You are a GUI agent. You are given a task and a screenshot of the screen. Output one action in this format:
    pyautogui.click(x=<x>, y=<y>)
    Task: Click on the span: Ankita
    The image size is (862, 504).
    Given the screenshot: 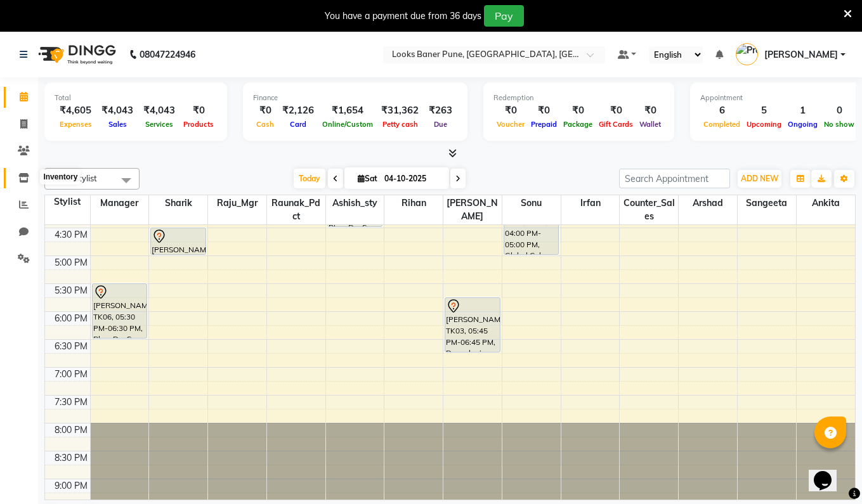 What is the action you would take?
    pyautogui.click(x=826, y=203)
    